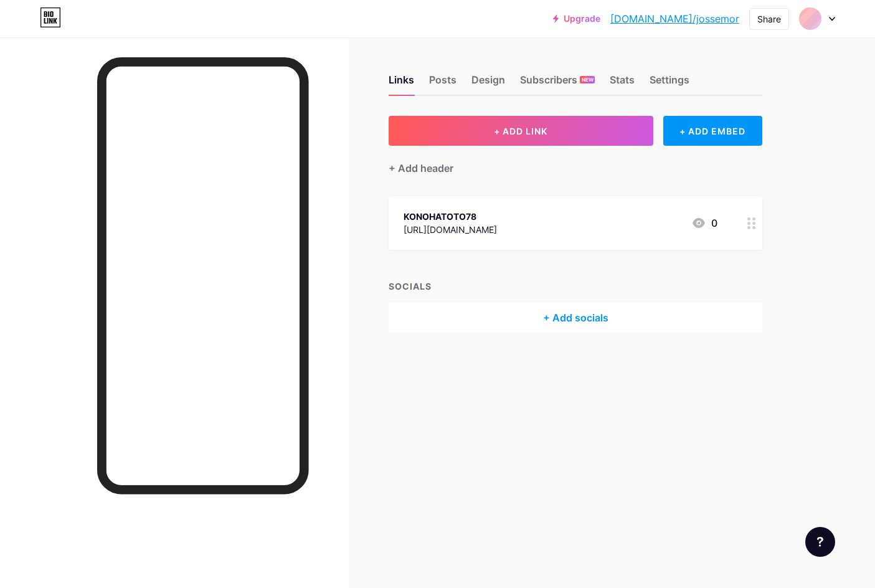 This screenshot has width=875, height=588. Describe the element at coordinates (421, 168) in the screenshot. I see `div: + Add header` at that location.